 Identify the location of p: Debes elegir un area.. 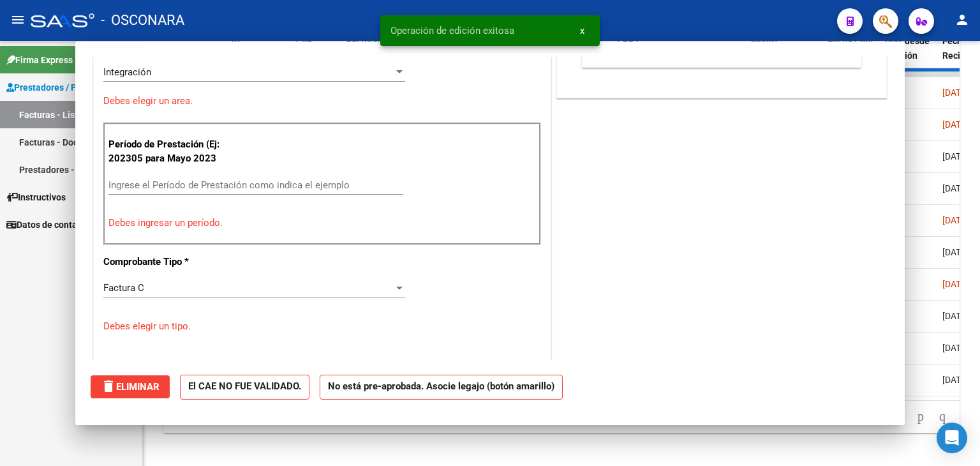
(322, 101).